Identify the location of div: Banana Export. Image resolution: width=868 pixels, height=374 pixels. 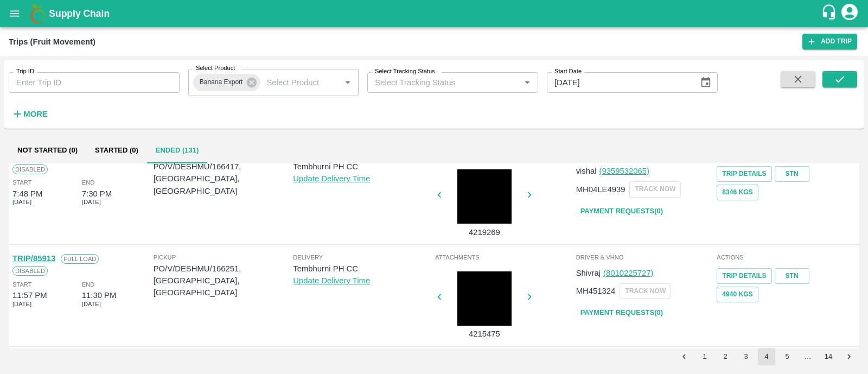
(227, 83).